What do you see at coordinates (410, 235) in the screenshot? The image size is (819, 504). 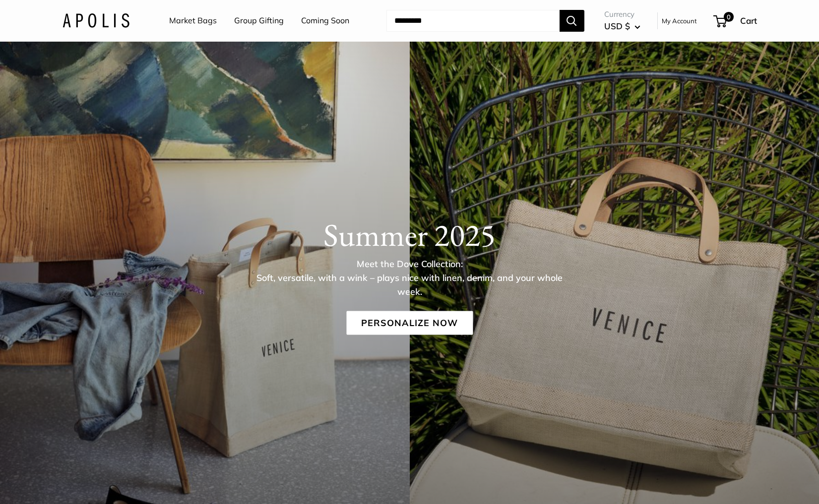 I see `h1: Summer 2025` at bounding box center [410, 235].